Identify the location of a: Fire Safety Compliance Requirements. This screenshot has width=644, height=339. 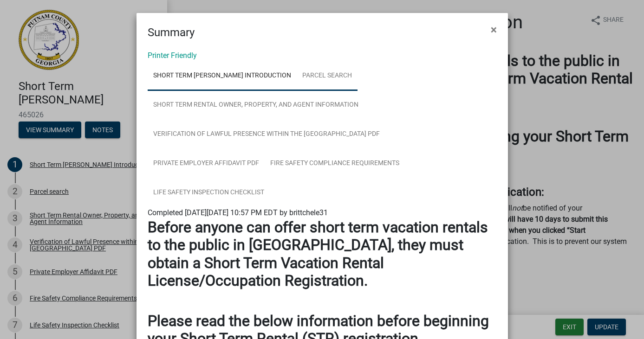
(335, 164).